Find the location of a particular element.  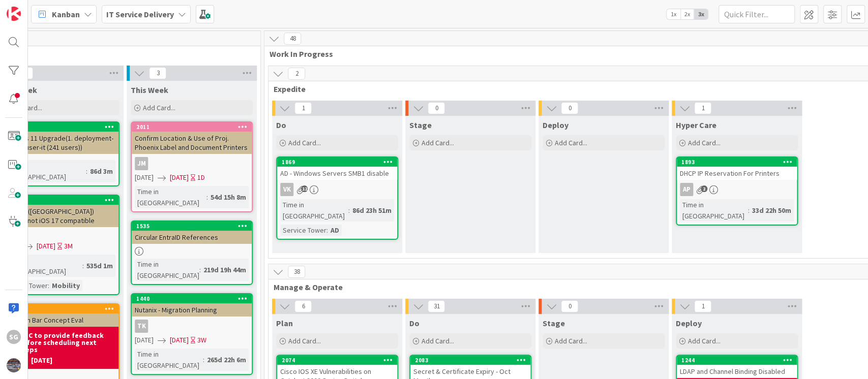

div: 1535Circular EntraID References is located at coordinates (192, 232).